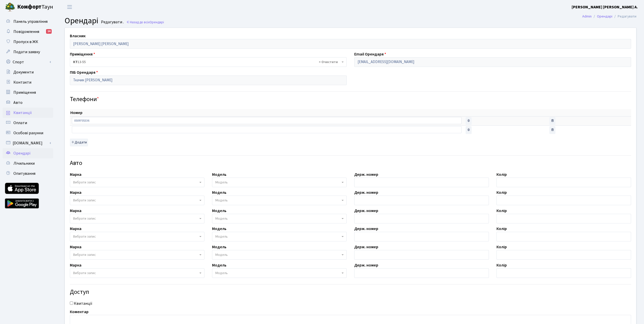  What do you see at coordinates (609, 17) in the screenshot?
I see `nav: breadcrumb` at bounding box center [609, 17].